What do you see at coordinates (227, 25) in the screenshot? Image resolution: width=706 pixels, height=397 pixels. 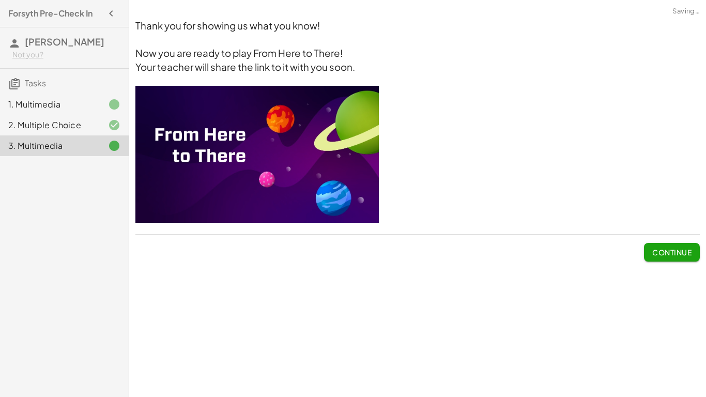 I see `span: Thank you for showing us what you know!` at bounding box center [227, 25].